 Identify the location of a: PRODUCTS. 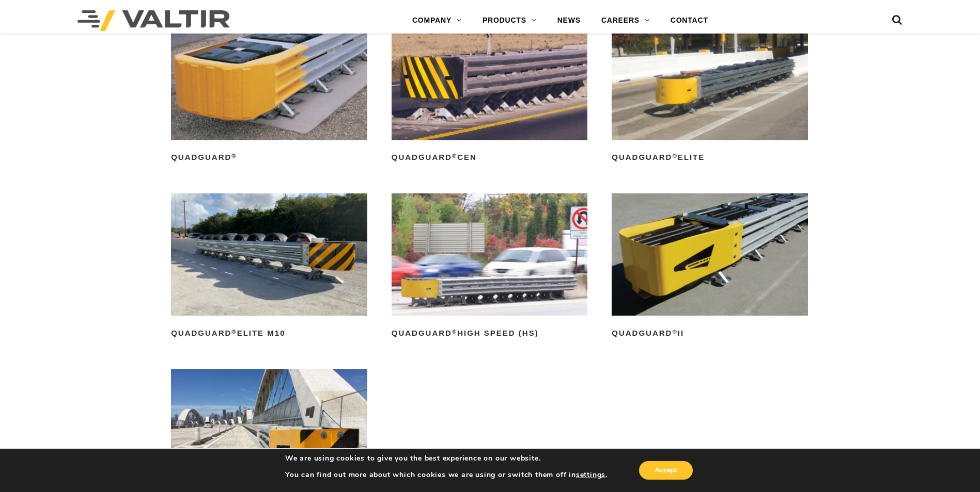
(509, 20).